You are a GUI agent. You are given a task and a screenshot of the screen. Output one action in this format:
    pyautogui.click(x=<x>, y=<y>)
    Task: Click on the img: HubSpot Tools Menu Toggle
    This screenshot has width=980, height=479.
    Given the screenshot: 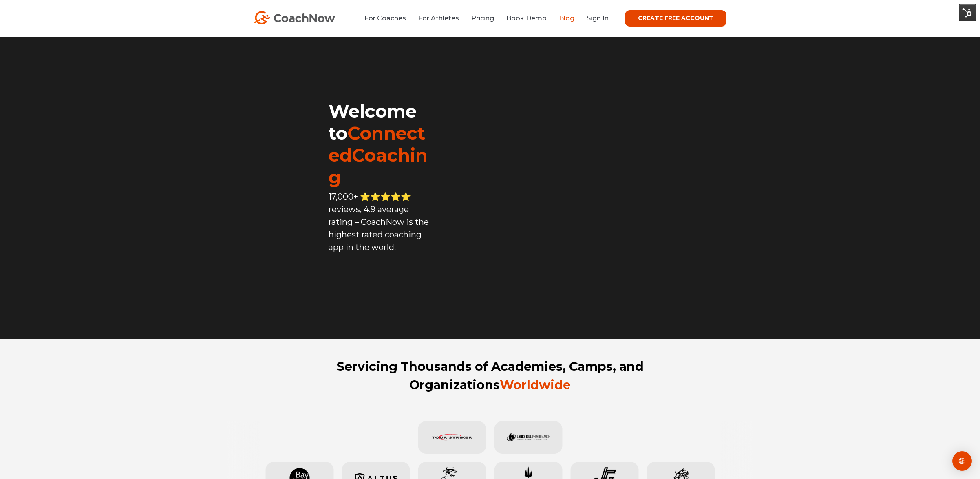 What is the action you would take?
    pyautogui.click(x=967, y=13)
    